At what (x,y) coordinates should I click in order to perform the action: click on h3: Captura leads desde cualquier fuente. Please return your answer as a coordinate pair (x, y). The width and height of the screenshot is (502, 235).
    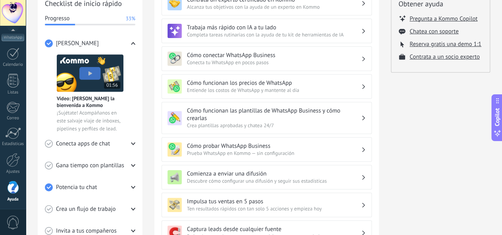
    Looking at the image, I should click on (274, 229).